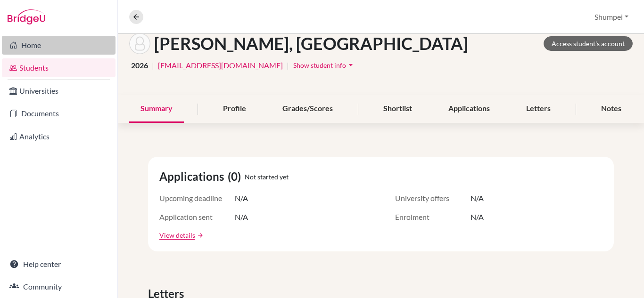  Describe the element at coordinates (58, 45) in the screenshot. I see `a: Home` at that location.